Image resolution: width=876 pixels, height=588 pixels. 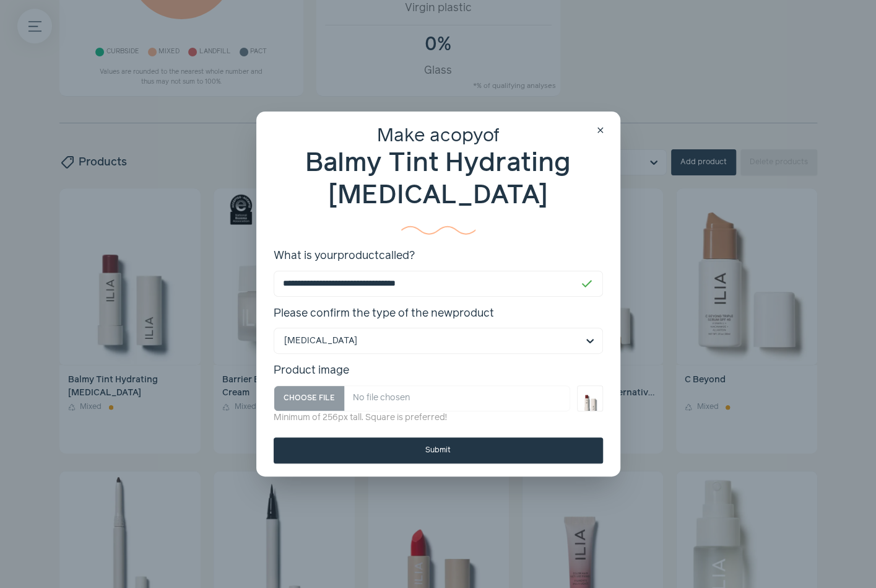 I want to click on button: Submit, so click(x=438, y=450).